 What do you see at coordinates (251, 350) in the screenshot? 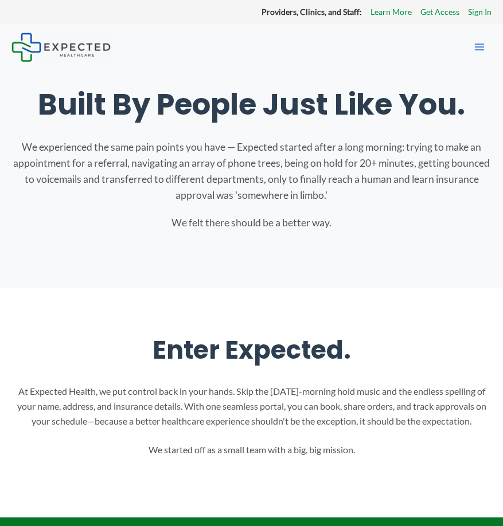
I see `h2: Enter Expected.` at bounding box center [251, 350].